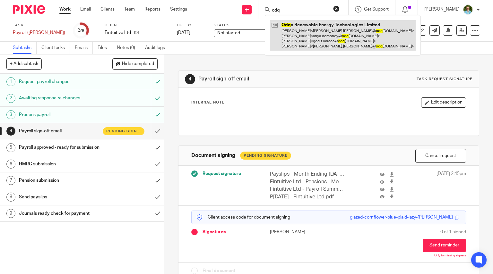 The image size is (493, 274). Describe the element at coordinates (11, 98) in the screenshot. I see `div: 2` at that location.